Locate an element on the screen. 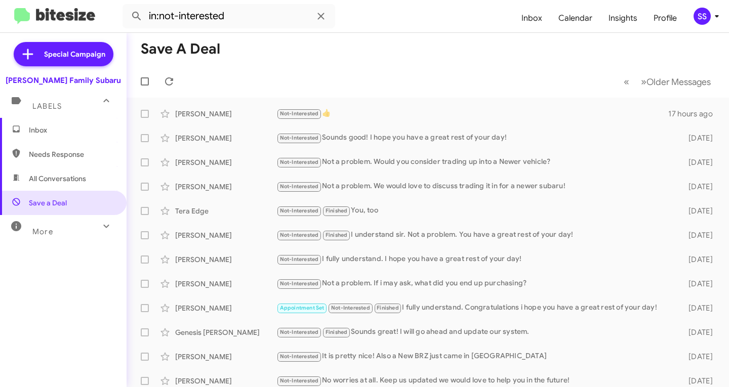 This screenshot has height=387, width=729. h1: Save a Deal is located at coordinates (180, 49).